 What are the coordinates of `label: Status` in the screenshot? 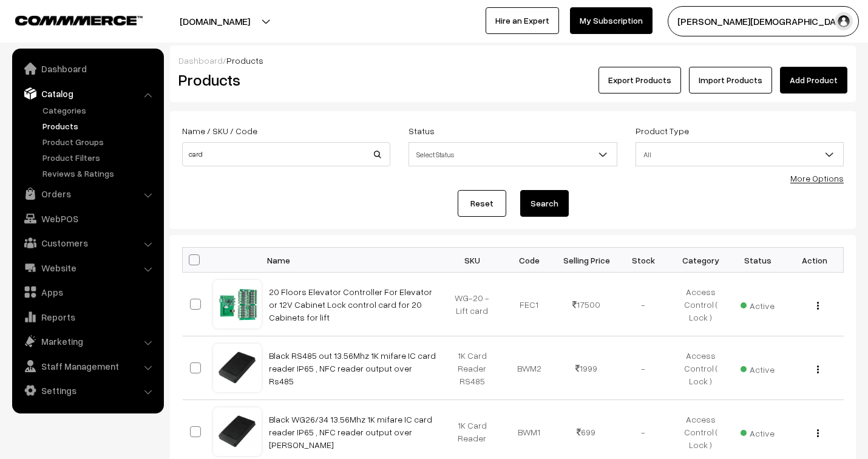 It's located at (422, 130).